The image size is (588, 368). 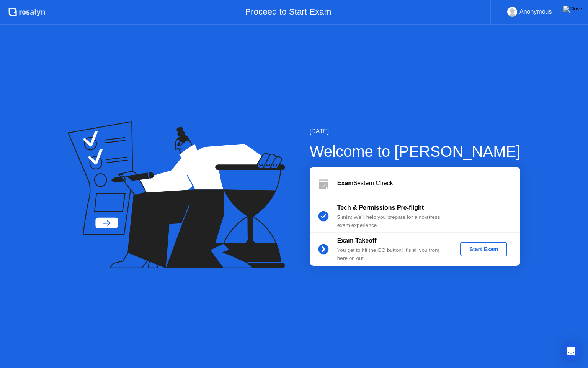 I want to click on img: Close, so click(x=573, y=9).